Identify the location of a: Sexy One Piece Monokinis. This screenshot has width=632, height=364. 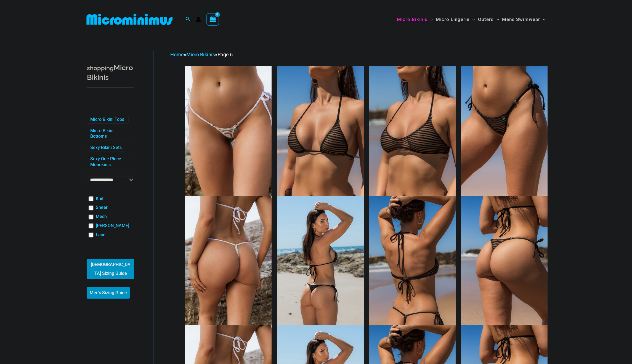
(109, 162).